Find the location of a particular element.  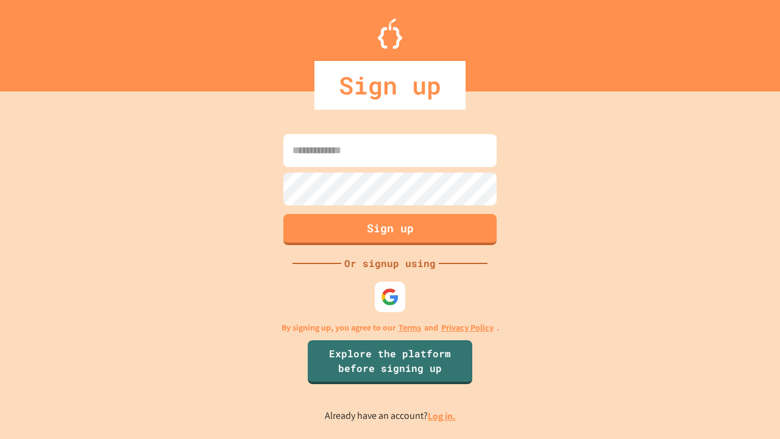

div: Sign up is located at coordinates (390, 85).